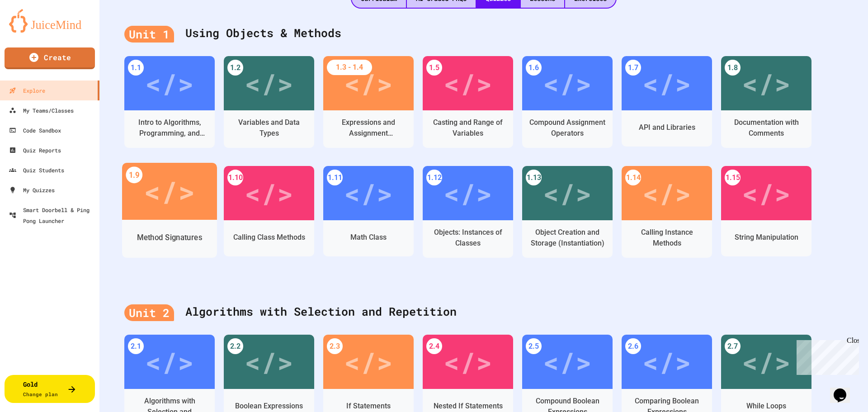 This screenshot has height=412, width=868. Describe the element at coordinates (134, 175) in the screenshot. I see `div: 1.9` at that location.